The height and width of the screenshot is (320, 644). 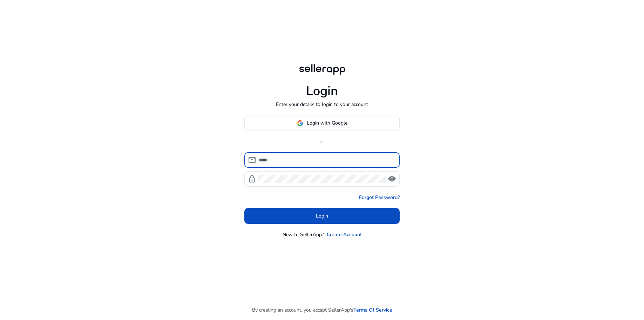 What do you see at coordinates (344, 234) in the screenshot?
I see `a: Create Account` at bounding box center [344, 234].